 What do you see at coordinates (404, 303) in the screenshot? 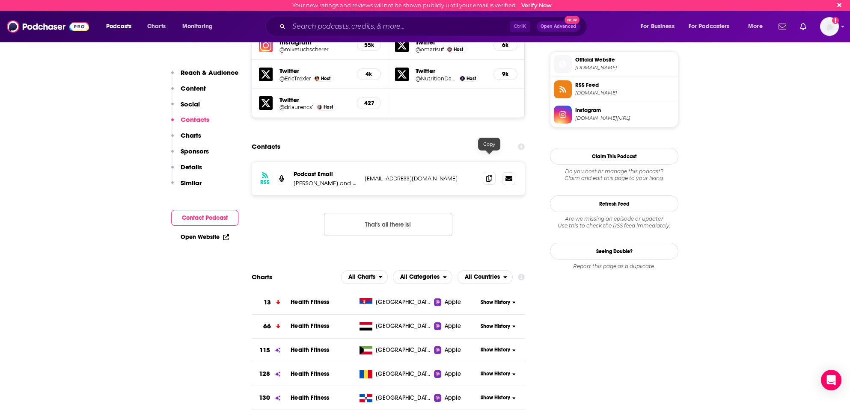
I see `span: Serbia` at bounding box center [404, 303].